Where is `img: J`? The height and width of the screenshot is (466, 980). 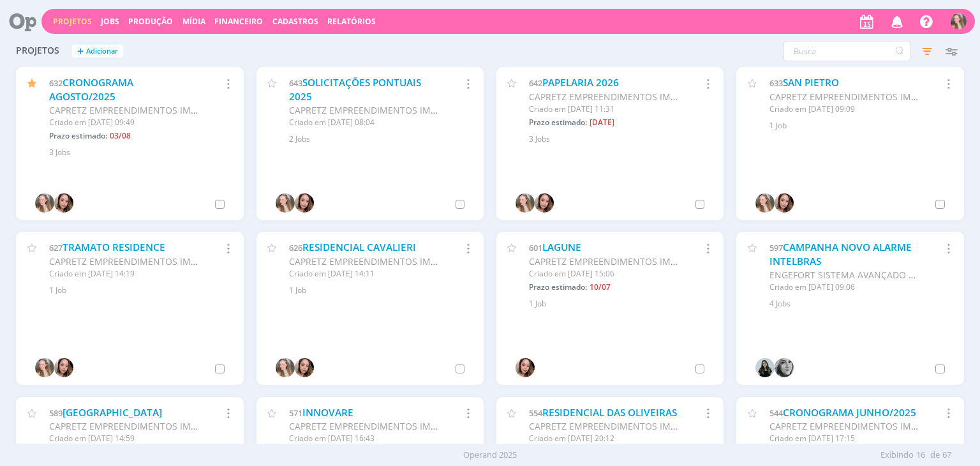 img: J is located at coordinates (784, 367).